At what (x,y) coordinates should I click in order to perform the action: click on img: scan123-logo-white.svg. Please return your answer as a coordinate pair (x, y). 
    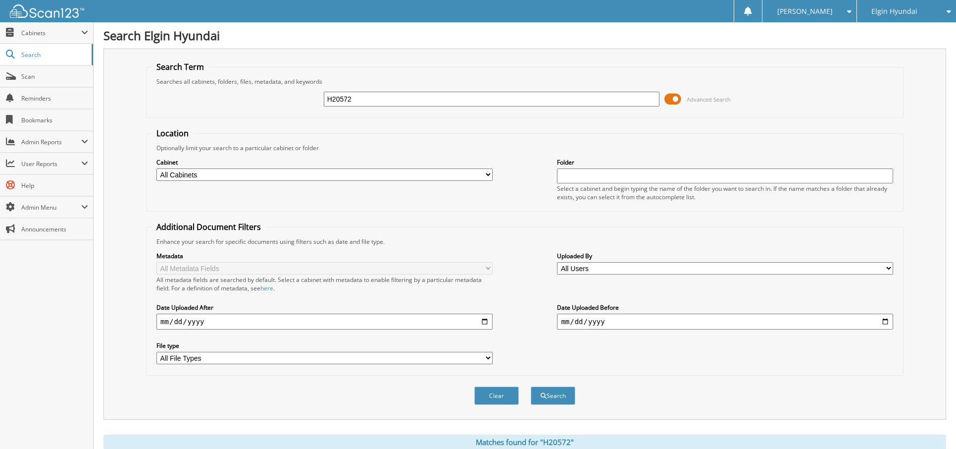
    Looking at the image, I should click on (47, 11).